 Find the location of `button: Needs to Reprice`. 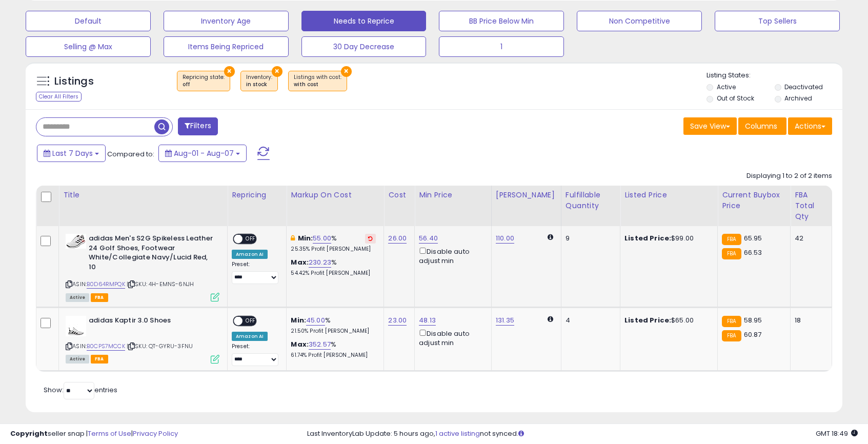

button: Needs to Reprice is located at coordinates (364, 21).